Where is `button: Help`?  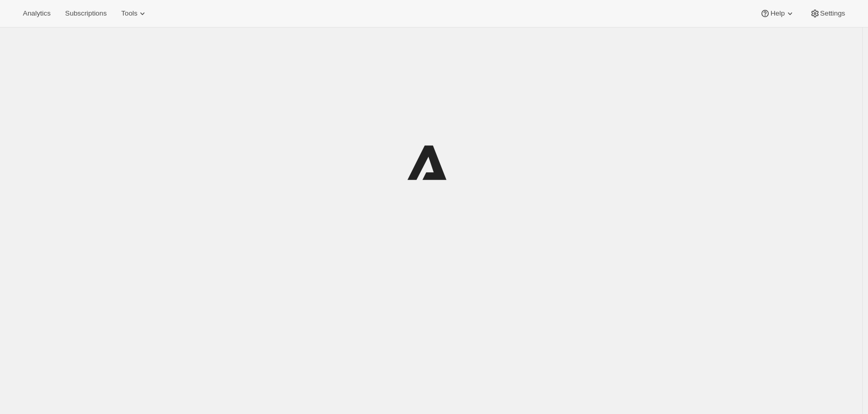 button: Help is located at coordinates (777, 13).